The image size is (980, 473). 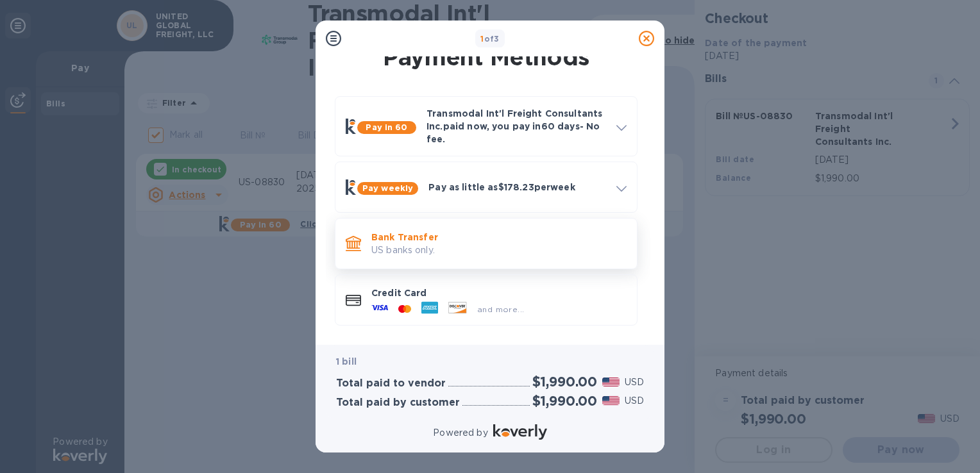 What do you see at coordinates (490, 38) in the screenshot?
I see `b: of 3` at bounding box center [490, 38].